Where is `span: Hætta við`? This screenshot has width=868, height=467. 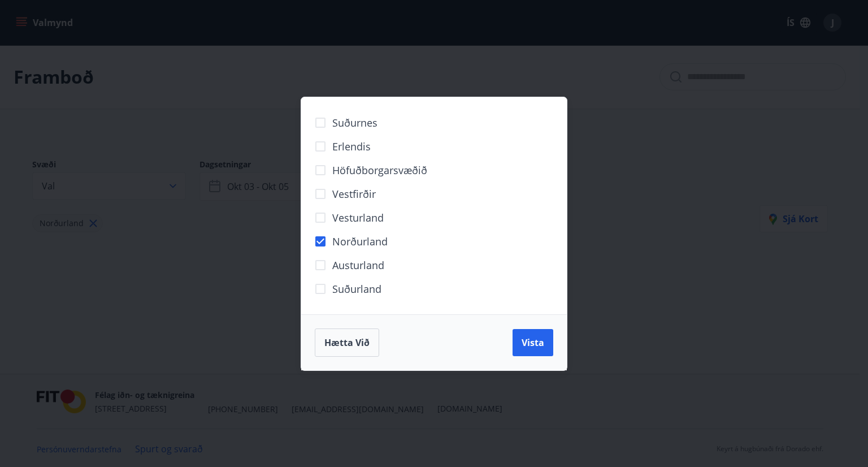
span: Hætta við is located at coordinates (346, 342).